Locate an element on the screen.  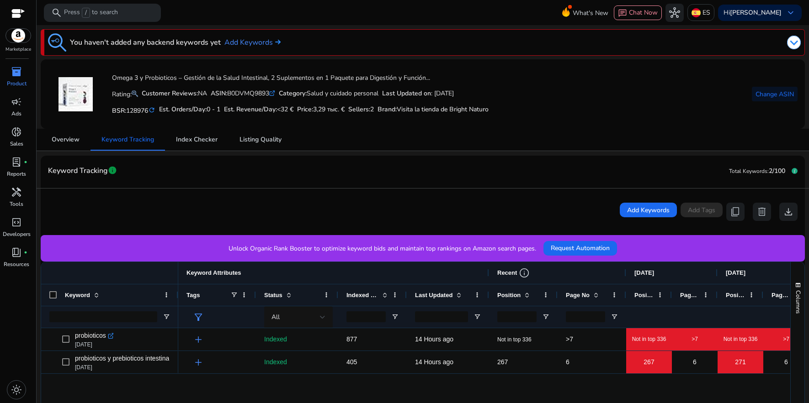
img: 41jKo5HHnHL._AC_US40_.jpg is located at coordinates (75, 94).